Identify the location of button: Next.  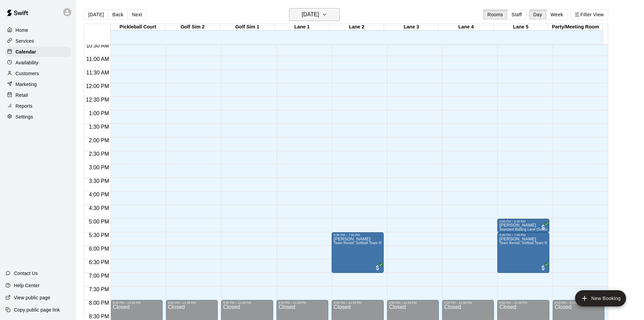
(137, 14).